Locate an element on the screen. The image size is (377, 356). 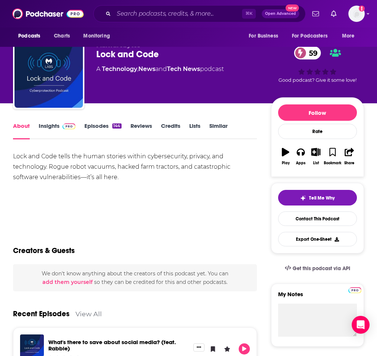
a: InsightsPodchaser Pro is located at coordinates (57, 131).